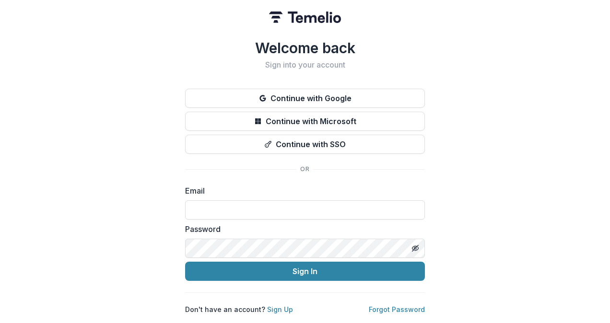 The width and height of the screenshot is (610, 323). Describe the element at coordinates (280, 309) in the screenshot. I see `a: Sign Up` at that location.